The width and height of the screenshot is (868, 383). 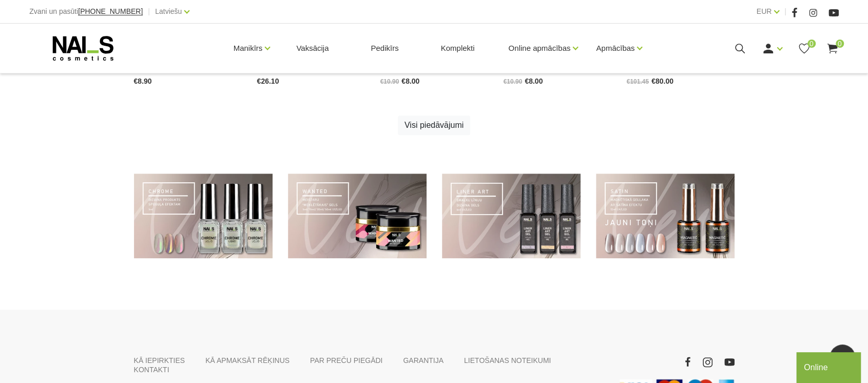 I want to click on div: Online, so click(x=32, y=18).